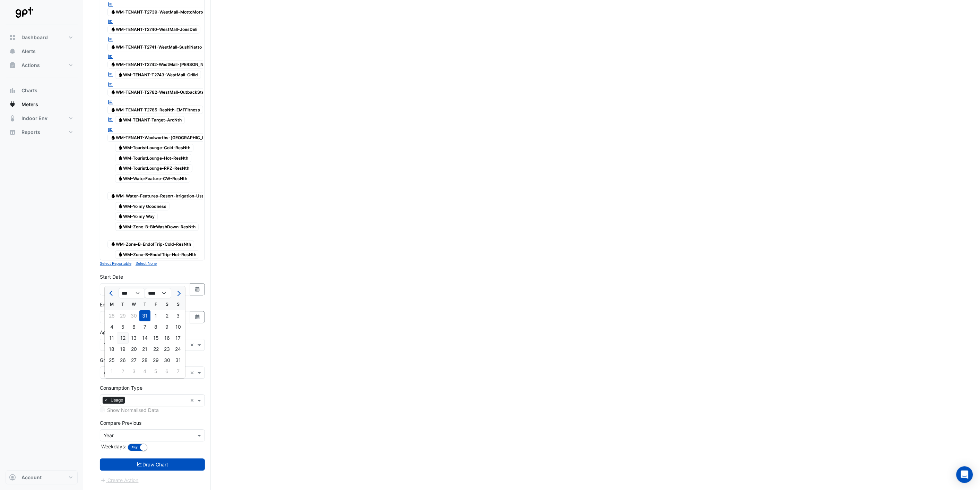 This screenshot has height=490, width=980. Describe the element at coordinates (113, 446) in the screenshot. I see `label: Weekdays:` at that location.